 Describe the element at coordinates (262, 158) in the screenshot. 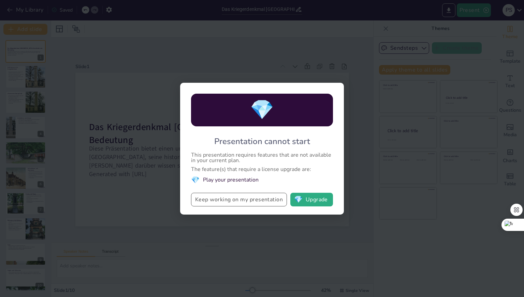

I see `div: This presentation requires features that are not available in your current plan.` at that location.